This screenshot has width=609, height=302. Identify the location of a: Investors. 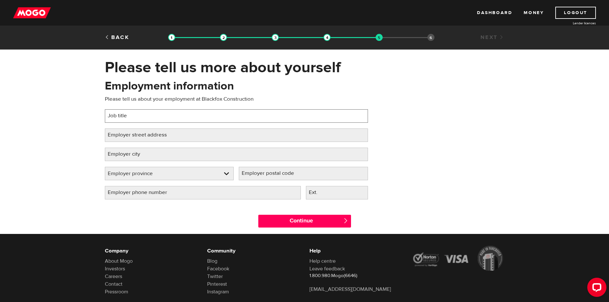
(115, 269).